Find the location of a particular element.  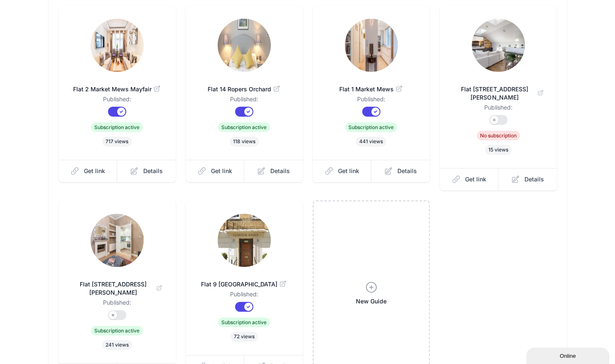

span: No subscription is located at coordinates (498, 135).